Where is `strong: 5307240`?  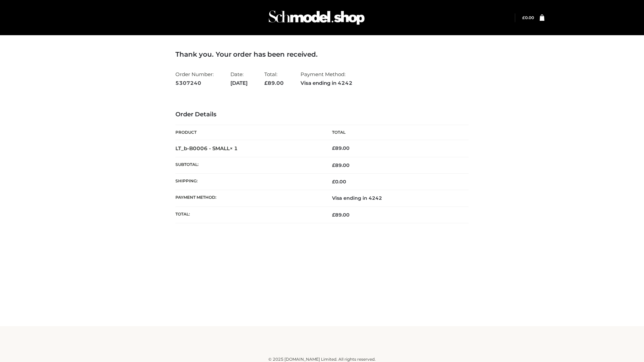 strong: 5307240 is located at coordinates (195, 83).